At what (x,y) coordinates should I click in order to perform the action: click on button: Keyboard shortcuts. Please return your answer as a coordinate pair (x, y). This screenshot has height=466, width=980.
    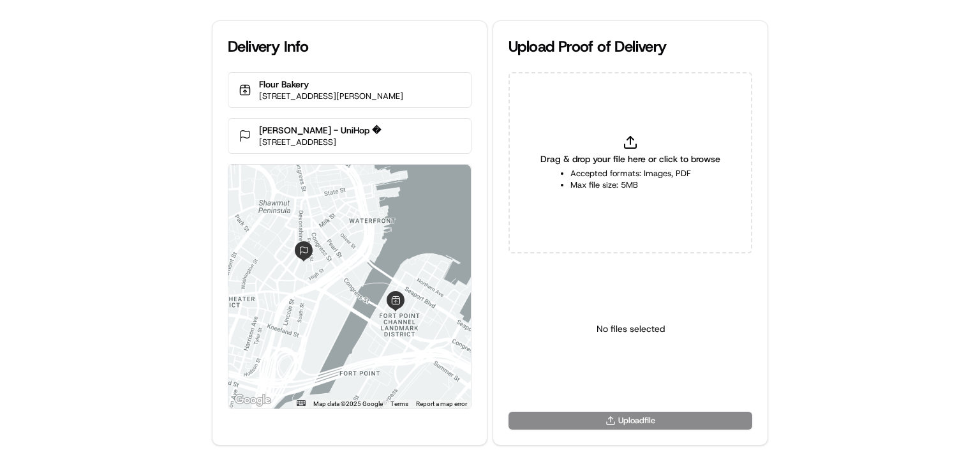
    Looking at the image, I should click on (302, 403).